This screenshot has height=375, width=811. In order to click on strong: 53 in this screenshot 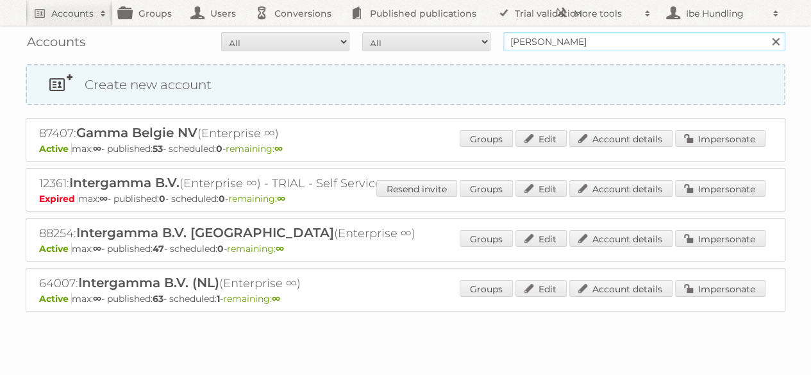, I will do `click(158, 149)`.